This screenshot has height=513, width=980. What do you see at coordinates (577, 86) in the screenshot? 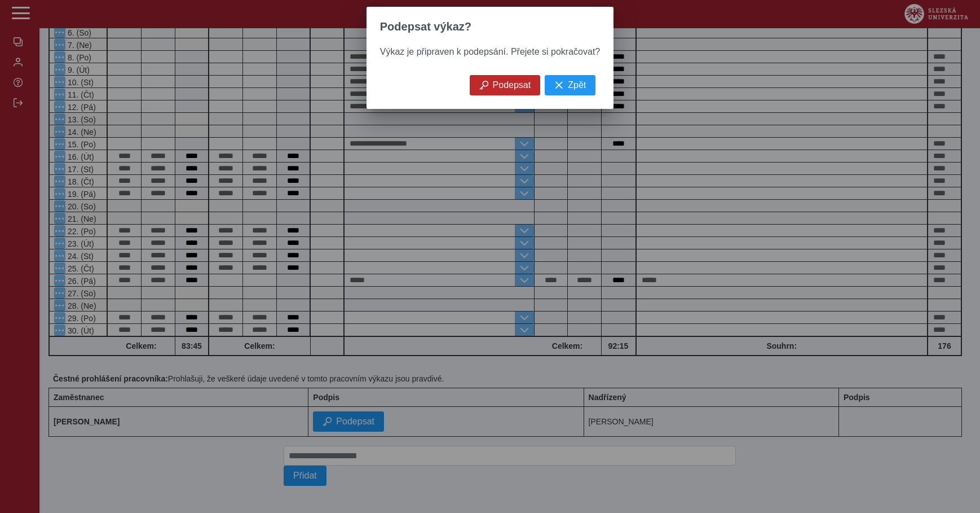
I see `span: Zpět` at bounding box center [577, 86].